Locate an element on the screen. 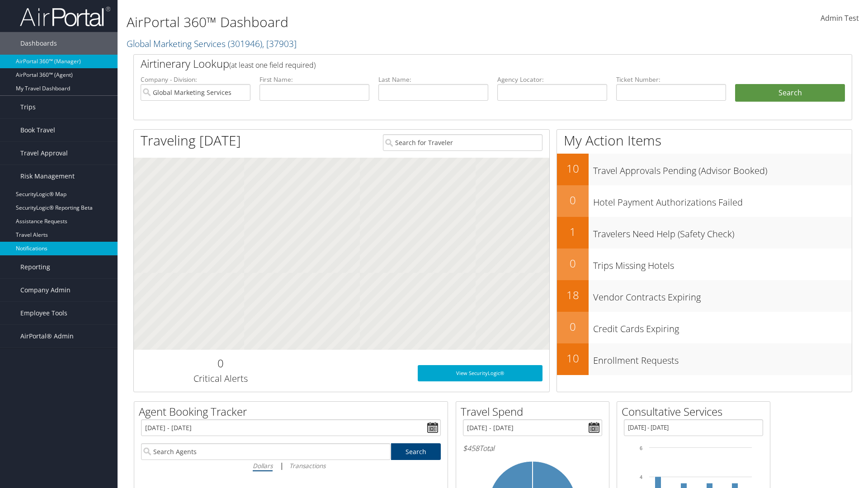 This screenshot has width=868, height=488. a: 10Travel Approvals Pending (Advisor Booked) is located at coordinates (705, 170).